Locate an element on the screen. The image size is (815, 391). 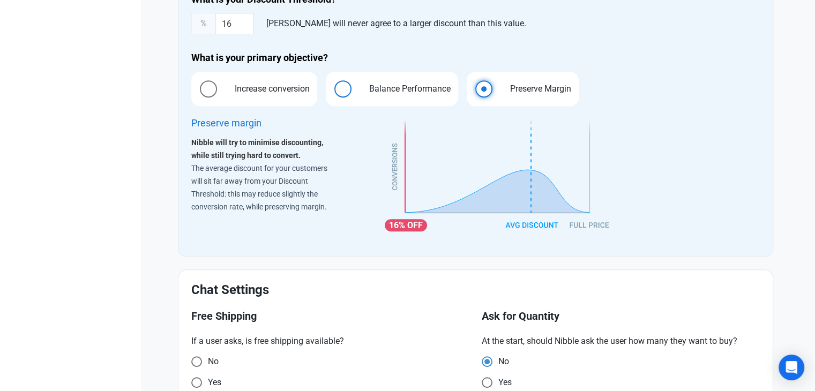
img: objective-preserve-margin.svg is located at coordinates (498, 177).